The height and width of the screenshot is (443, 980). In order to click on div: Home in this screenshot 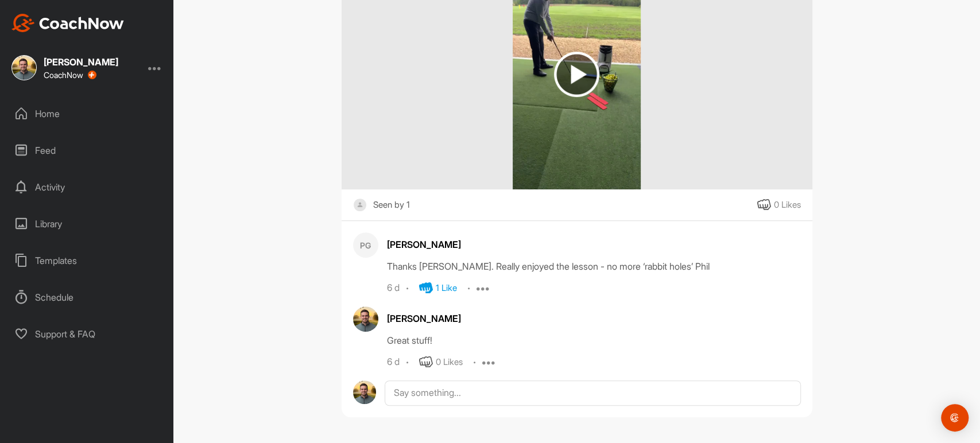, I will do `click(87, 113)`.